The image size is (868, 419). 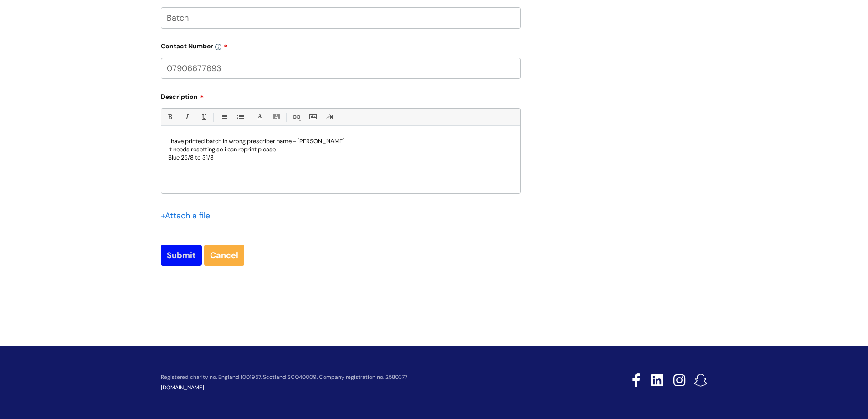 I want to click on a: Cancel, so click(x=224, y=255).